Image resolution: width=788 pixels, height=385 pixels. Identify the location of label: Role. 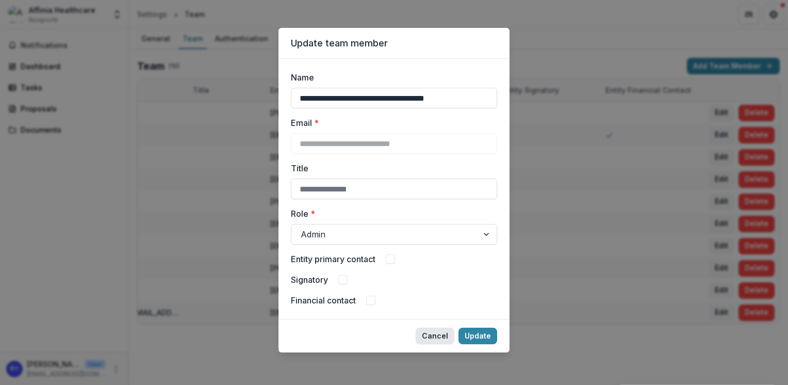
(391, 214).